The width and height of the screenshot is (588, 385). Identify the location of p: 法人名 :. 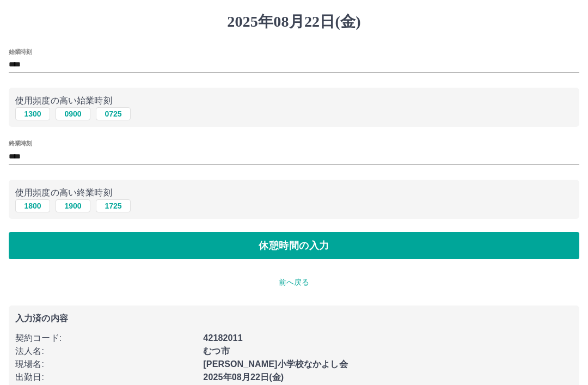
(105, 351).